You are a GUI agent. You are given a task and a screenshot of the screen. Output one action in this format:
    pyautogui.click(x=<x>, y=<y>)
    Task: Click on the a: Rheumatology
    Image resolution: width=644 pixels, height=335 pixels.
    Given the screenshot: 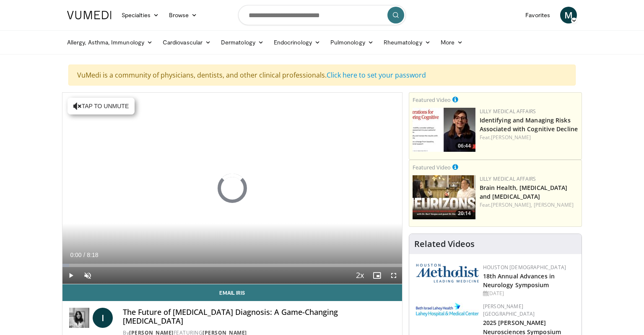 What is the action you would take?
    pyautogui.click(x=407, y=43)
    